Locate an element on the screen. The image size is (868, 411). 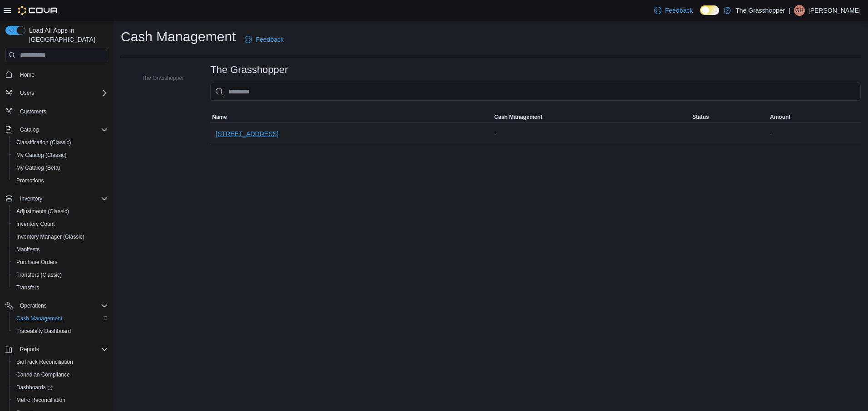
button: Manifests is located at coordinates (61, 250).